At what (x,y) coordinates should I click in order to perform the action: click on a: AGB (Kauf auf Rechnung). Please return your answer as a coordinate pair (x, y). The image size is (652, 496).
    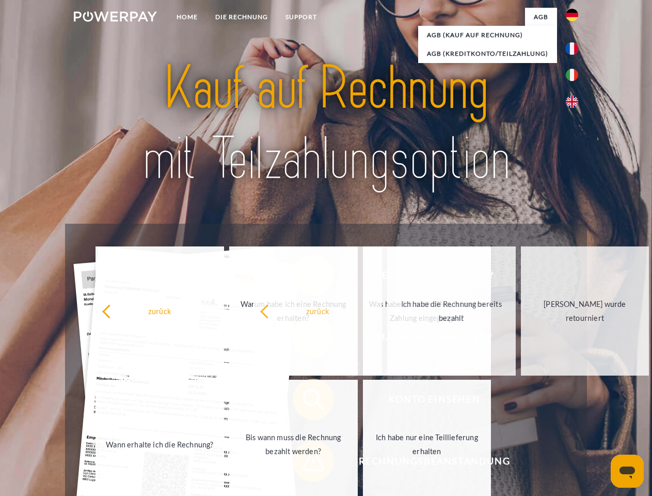
    Looking at the image, I should click on (487, 35).